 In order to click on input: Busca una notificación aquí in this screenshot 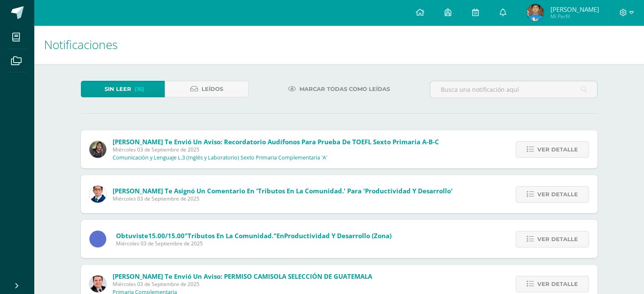, I will do `click(513, 89)`.